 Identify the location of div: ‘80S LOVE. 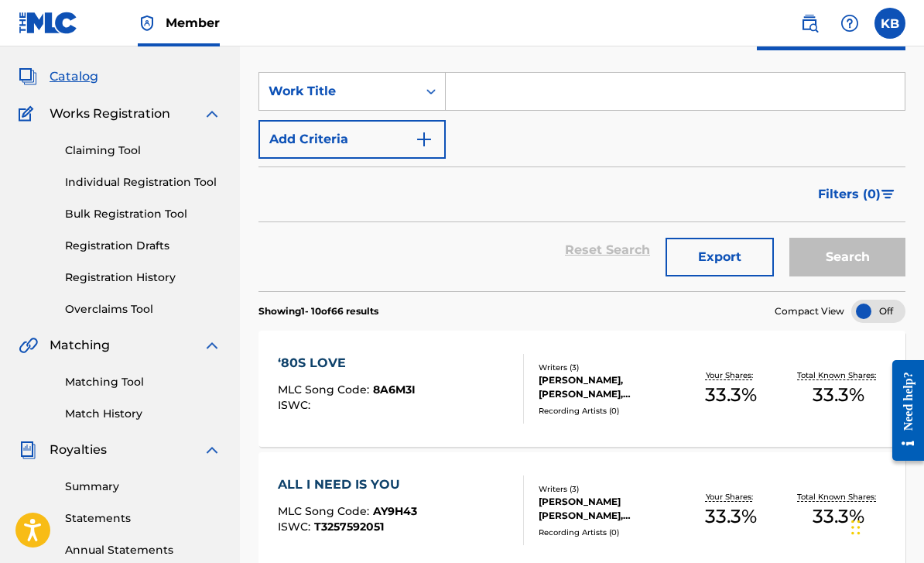
(346, 363).